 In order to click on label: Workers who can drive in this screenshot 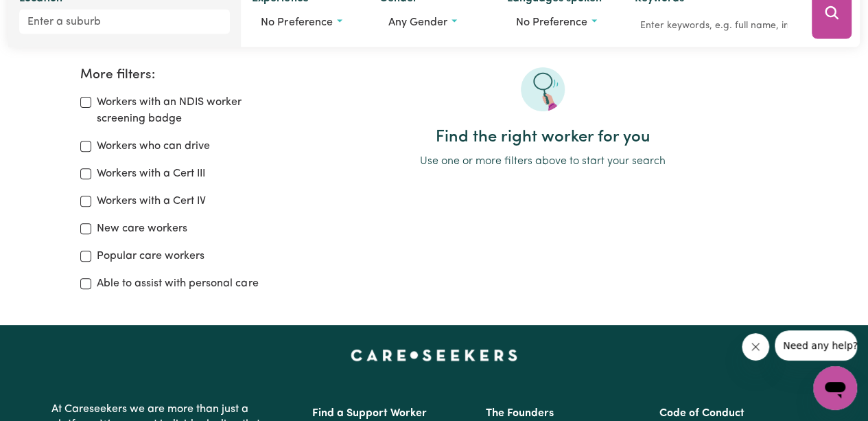, I will do `click(153, 146)`.